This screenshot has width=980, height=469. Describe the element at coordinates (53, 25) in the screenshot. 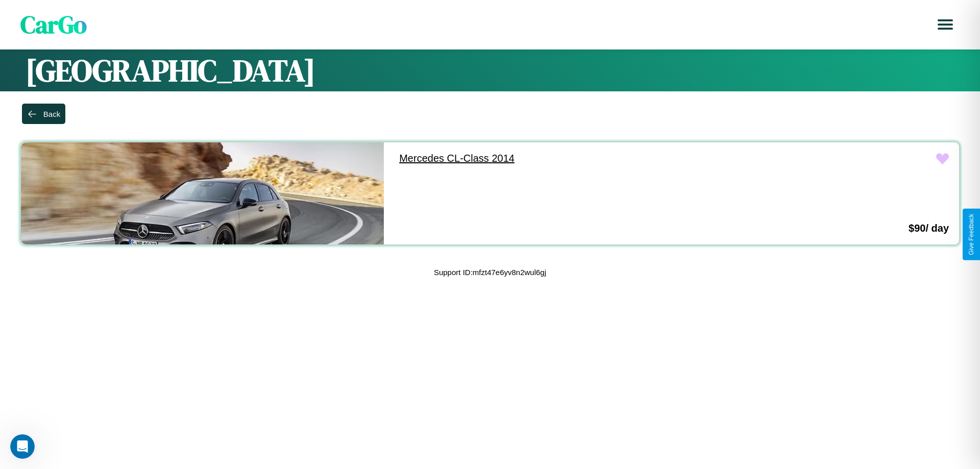

I see `span: CarGo` at that location.